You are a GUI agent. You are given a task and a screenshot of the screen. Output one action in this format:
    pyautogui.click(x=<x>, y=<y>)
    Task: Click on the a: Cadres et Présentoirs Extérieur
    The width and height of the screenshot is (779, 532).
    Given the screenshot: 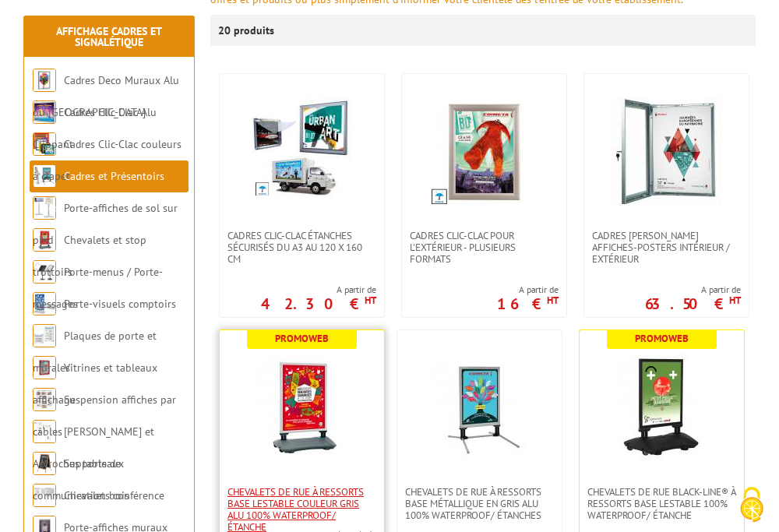 What is the action you would take?
    pyautogui.click(x=98, y=192)
    